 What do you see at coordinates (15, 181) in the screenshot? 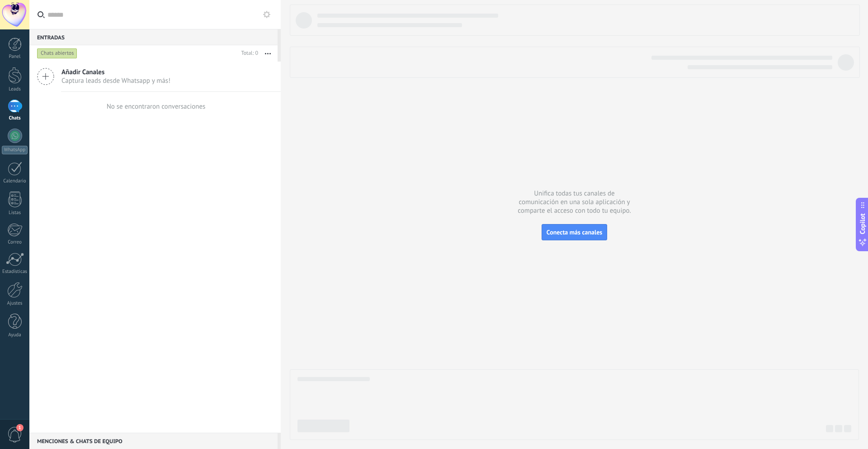
I see `div: Calendario` at bounding box center [15, 181].